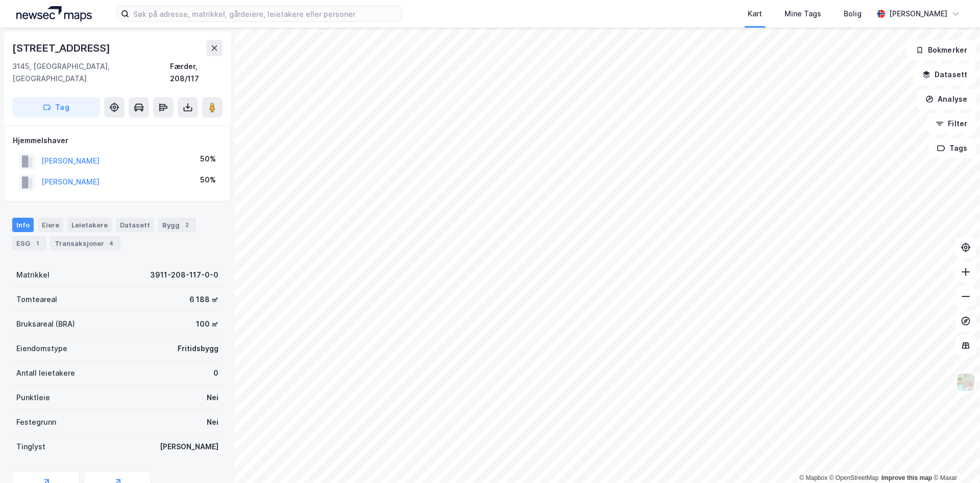  I want to click on div: 2, so click(187, 225).